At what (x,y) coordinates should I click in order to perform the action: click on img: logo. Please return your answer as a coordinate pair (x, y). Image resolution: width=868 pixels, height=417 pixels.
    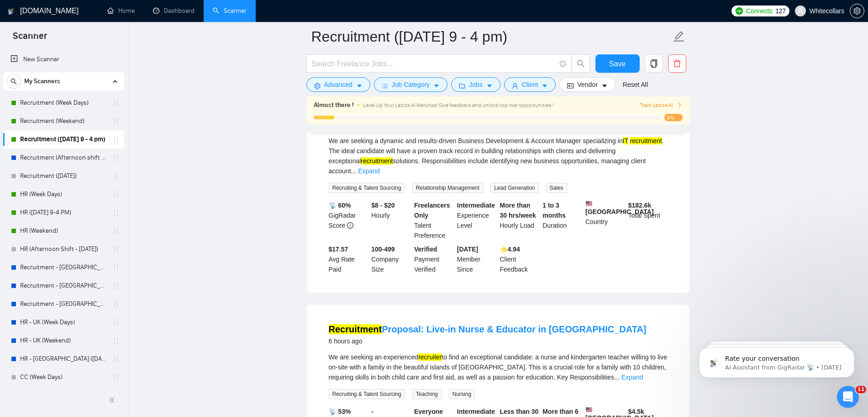
    Looking at the image, I should click on (11, 11).